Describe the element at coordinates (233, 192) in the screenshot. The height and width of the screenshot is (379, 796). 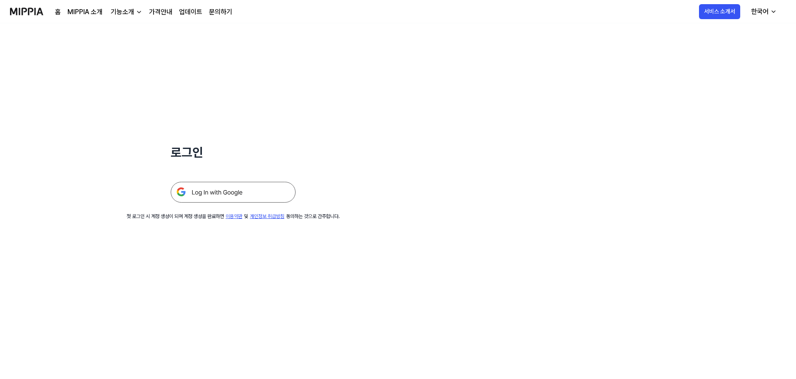
I see `img: 구글 로그인 버튼` at that location.